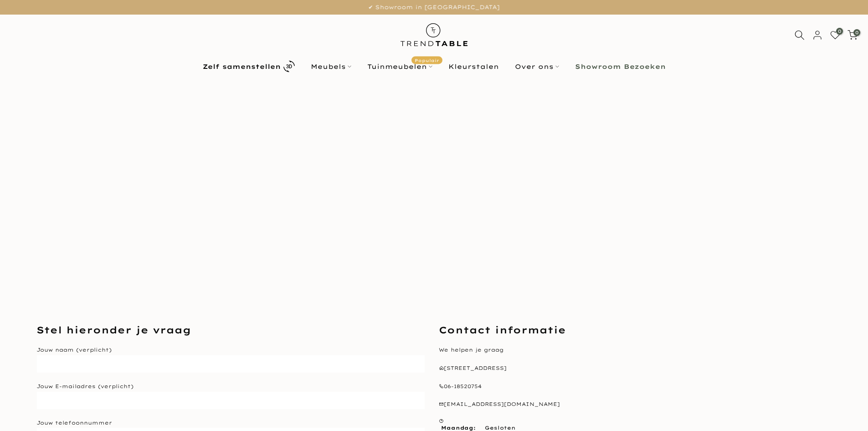  I want to click on a: Over ons, so click(537, 67).